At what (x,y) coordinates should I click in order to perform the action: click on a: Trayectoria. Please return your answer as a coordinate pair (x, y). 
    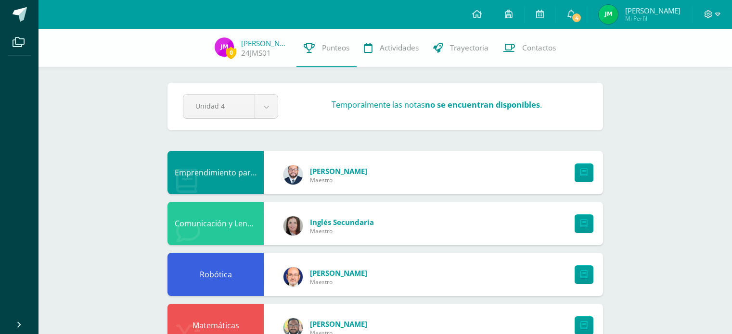
    Looking at the image, I should click on (460, 48).